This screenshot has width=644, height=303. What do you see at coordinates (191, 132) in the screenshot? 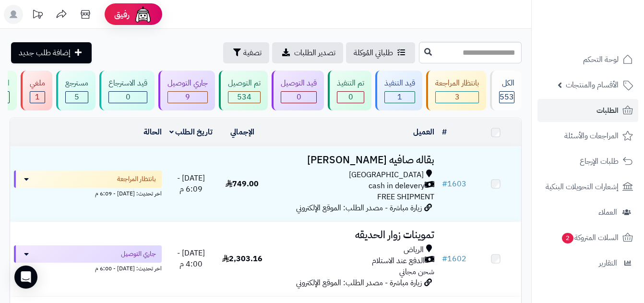
I see `a: تاريخ الطلب` at bounding box center [191, 132].